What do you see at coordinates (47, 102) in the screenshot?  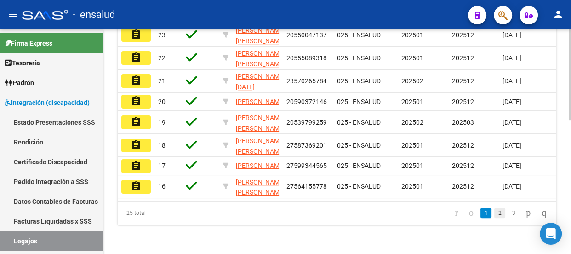 I see `span: Integración (discapacidad)` at bounding box center [47, 102].